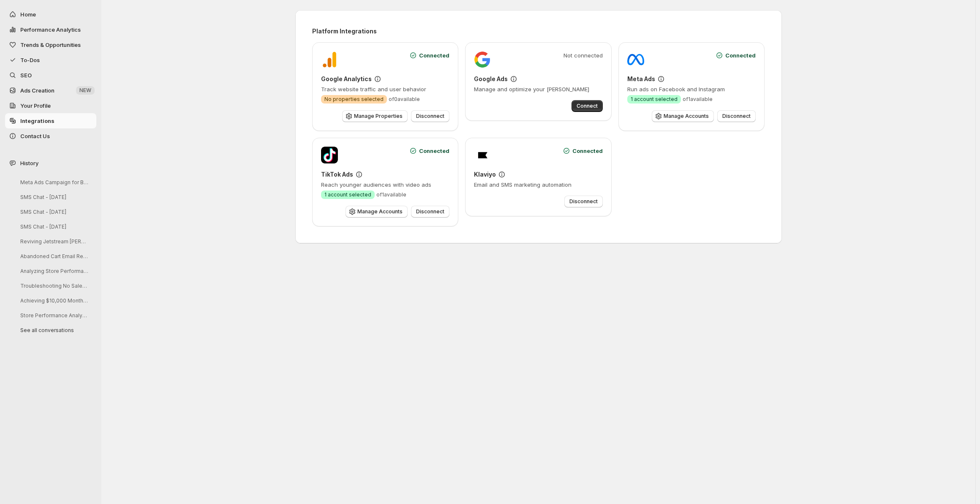 This screenshot has width=980, height=504. I want to click on span: Trends & Opportunities, so click(50, 44).